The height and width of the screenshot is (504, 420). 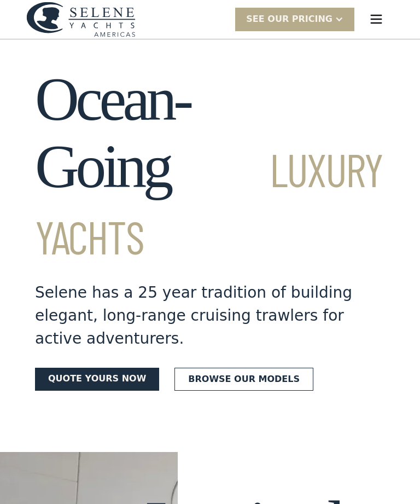 I want to click on div: Selene has a 25 year tradition of building elegant, long-range cruising trawlers for active adven..., so click(x=210, y=316).